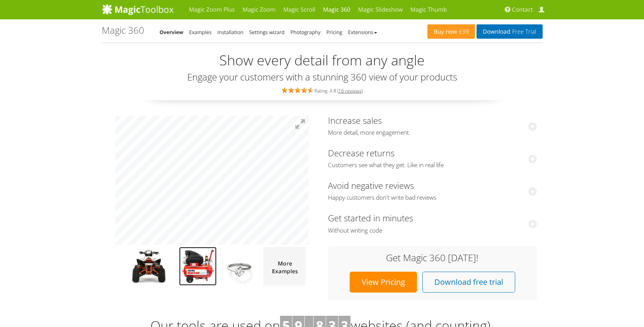 The image size is (644, 327). Describe the element at coordinates (384, 282) in the screenshot. I see `a: View Pricing` at that location.